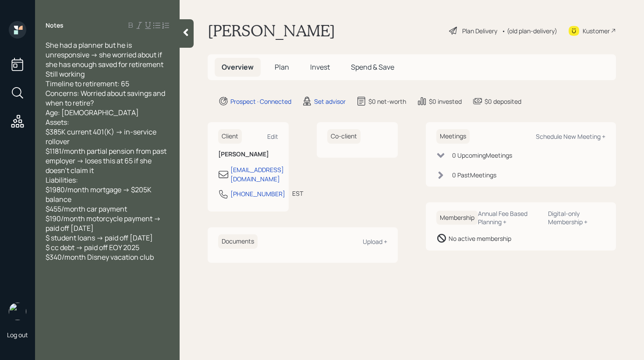 This screenshot has height=360, width=644. I want to click on div: $0 deposited, so click(503, 101).